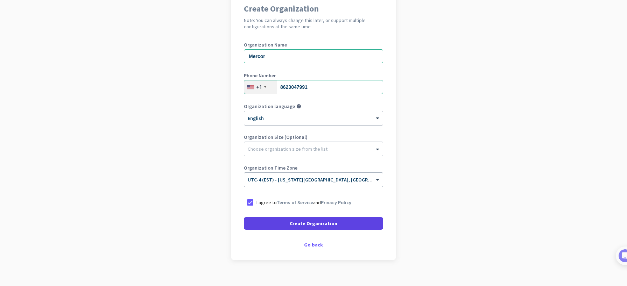  Describe the element at coordinates (314, 76) in the screenshot. I see `label: Phone Number` at that location.